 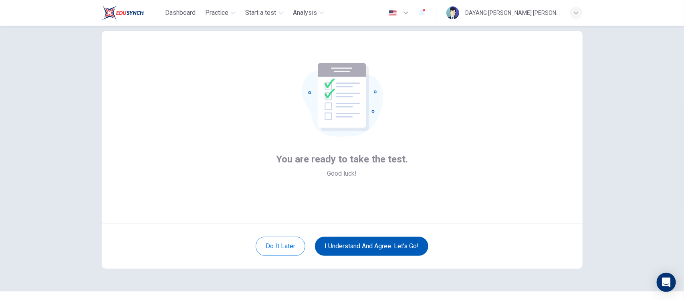 What do you see at coordinates (305, 13) in the screenshot?
I see `span: Analysis` at bounding box center [305, 13].